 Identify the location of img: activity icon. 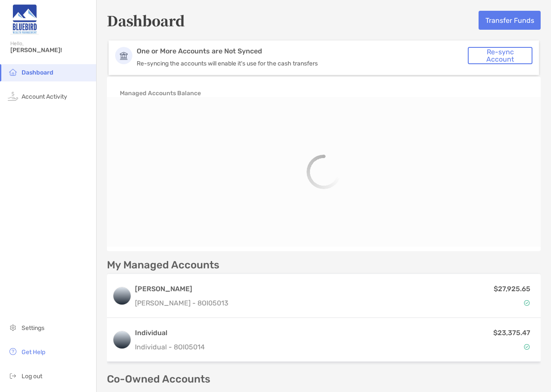
(13, 96).